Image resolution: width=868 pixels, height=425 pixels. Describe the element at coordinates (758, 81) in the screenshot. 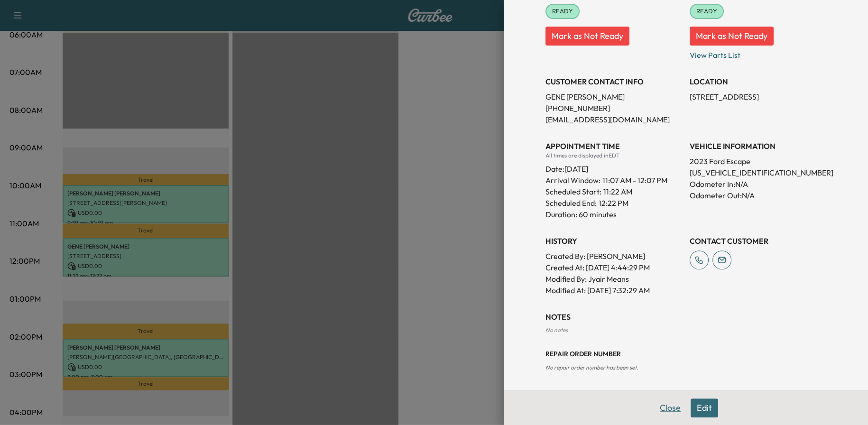

I see `h3: LOCATION` at that location.